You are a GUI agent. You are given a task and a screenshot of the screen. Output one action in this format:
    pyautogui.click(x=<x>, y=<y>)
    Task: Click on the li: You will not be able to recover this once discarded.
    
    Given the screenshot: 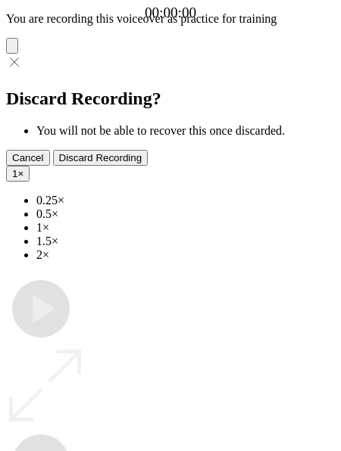 What is the action you would take?
    pyautogui.click(x=186, y=131)
    